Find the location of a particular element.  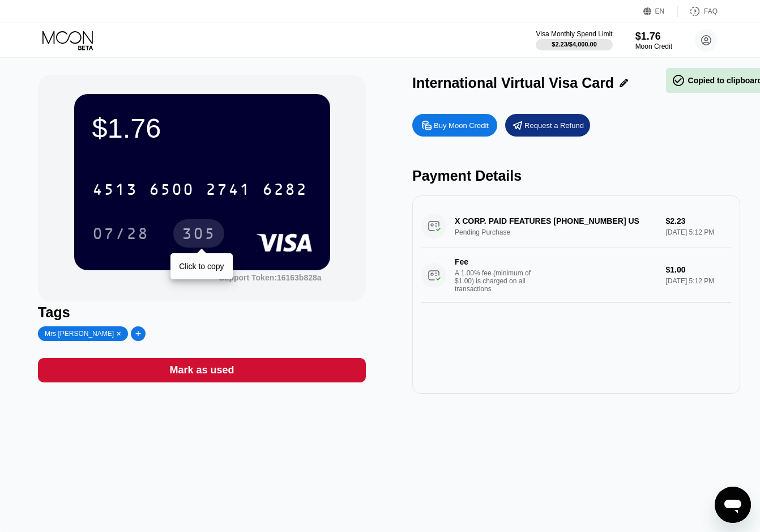

div: $1.76Moon Credit is located at coordinates (653, 40).